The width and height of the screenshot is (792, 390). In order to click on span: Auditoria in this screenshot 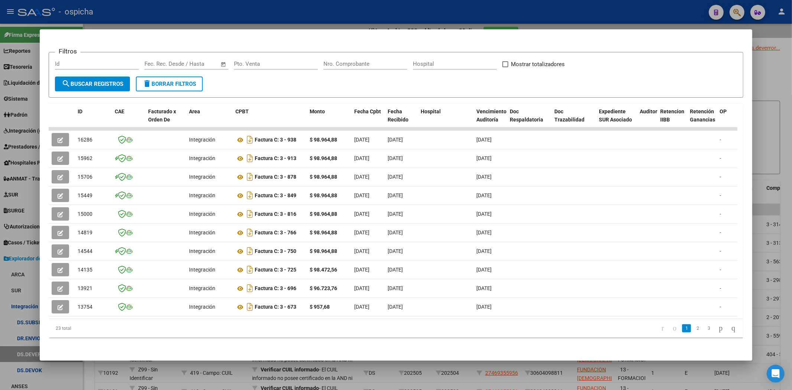, I will do `click(651, 111)`.